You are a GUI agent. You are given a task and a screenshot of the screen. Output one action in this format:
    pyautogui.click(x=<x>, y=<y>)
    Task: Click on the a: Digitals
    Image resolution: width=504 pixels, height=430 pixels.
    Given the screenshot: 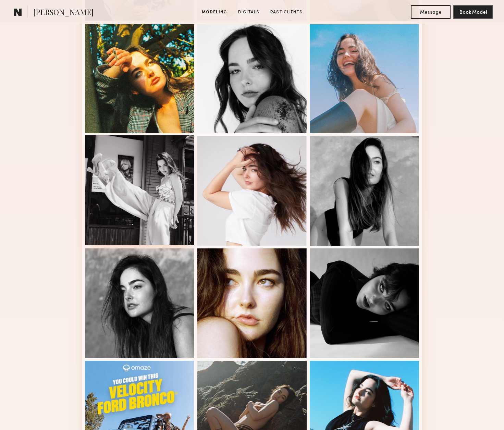 What is the action you would take?
    pyautogui.click(x=249, y=12)
    